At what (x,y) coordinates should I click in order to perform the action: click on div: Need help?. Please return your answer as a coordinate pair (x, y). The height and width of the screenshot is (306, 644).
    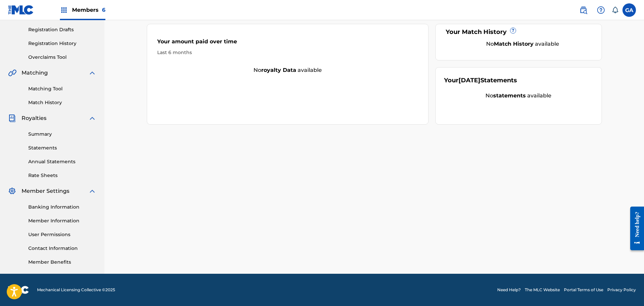
    Looking at the image, I should click on (12, 23).